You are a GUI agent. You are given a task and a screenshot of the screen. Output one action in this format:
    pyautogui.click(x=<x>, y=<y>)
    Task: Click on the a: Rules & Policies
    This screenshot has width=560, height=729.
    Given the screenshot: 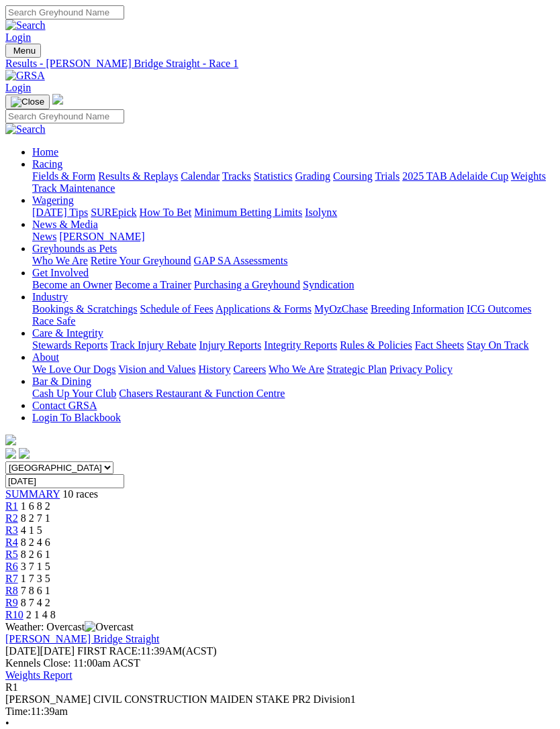 What is the action you would take?
    pyautogui.click(x=376, y=345)
    